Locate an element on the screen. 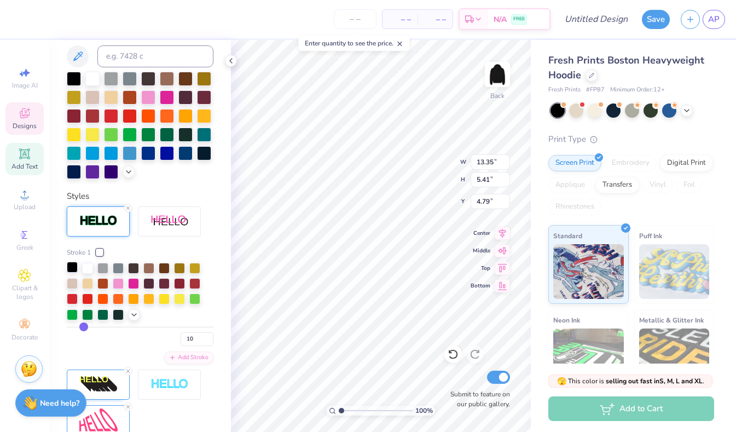  div: Enter quantity to see the price. is located at coordinates (354, 43).